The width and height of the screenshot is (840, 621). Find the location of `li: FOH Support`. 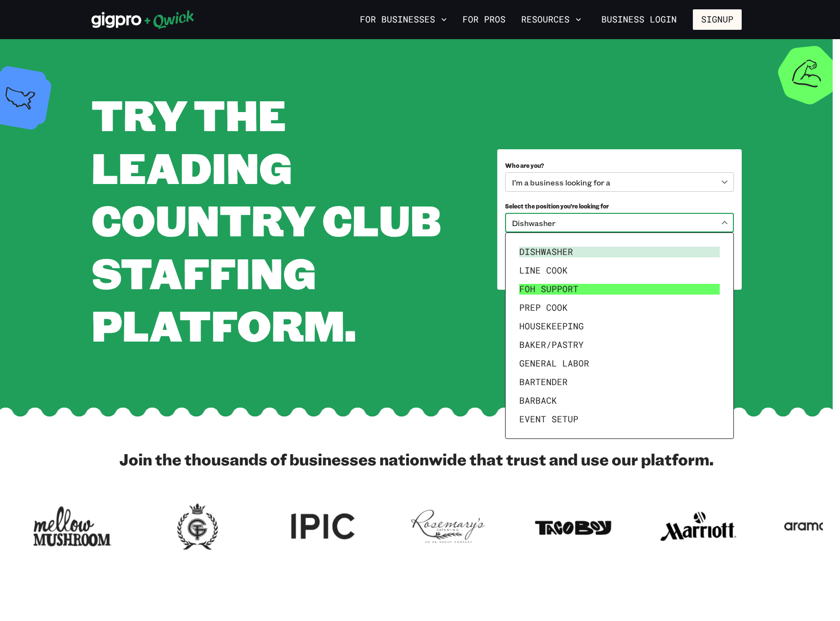

li: FOH Support is located at coordinates (620, 289).